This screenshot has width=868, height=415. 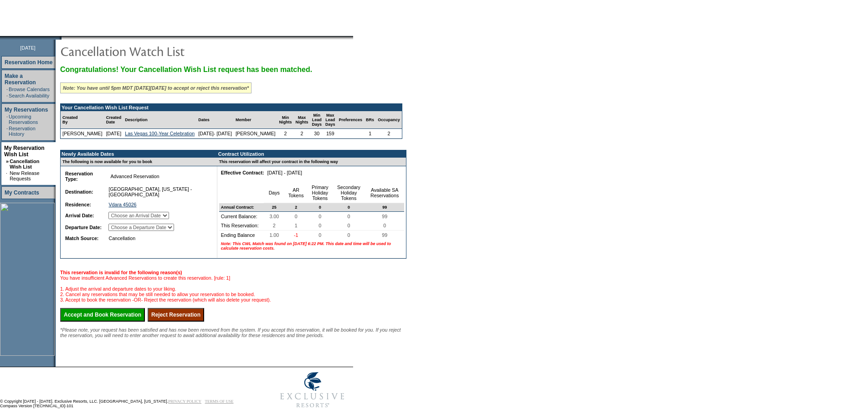 I want to click on td: Dates, so click(x=215, y=120).